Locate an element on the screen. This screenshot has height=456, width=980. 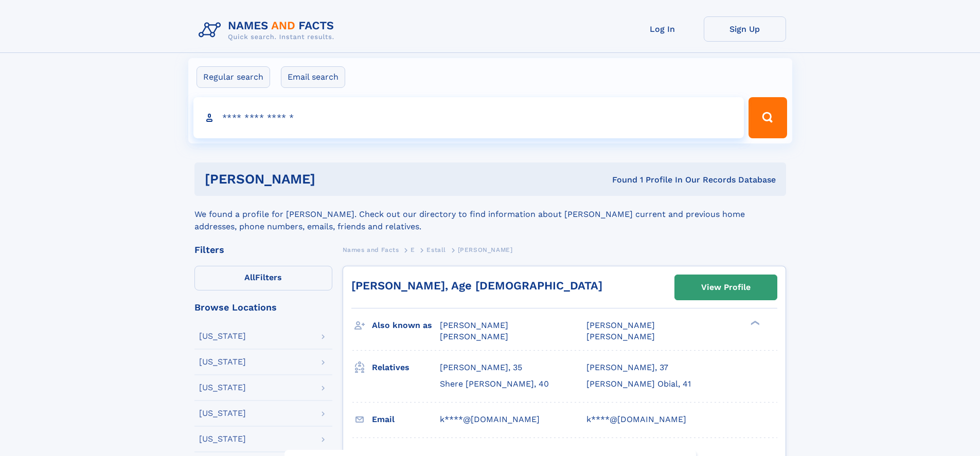
div: Found 1 Profile In Our Records Database is located at coordinates (619, 180).